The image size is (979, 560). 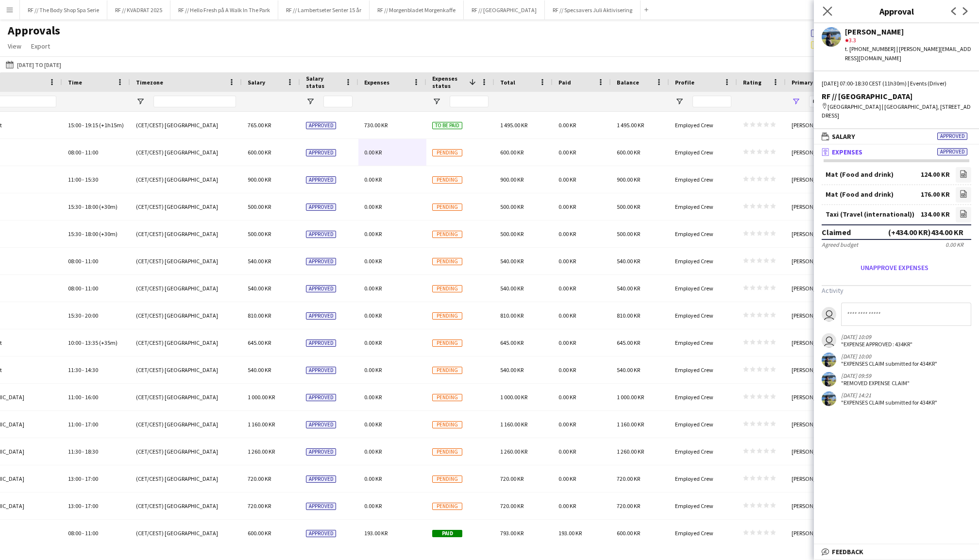 What do you see at coordinates (833, 44) in the screenshot?
I see `span: 90` at bounding box center [833, 44].